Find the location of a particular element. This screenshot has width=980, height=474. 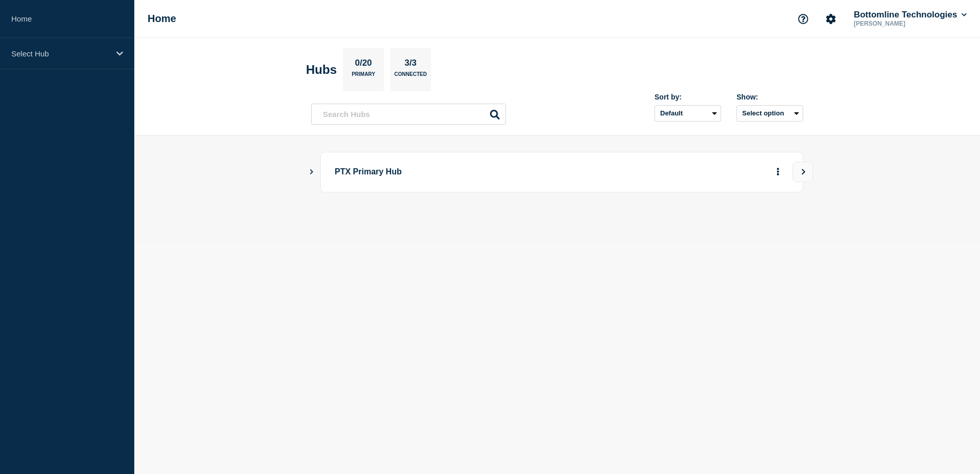

p: Primary is located at coordinates (363, 76).